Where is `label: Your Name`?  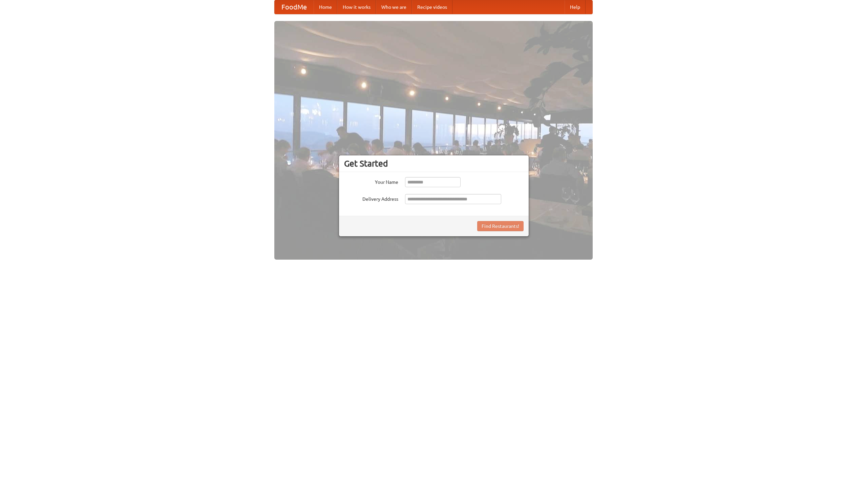 label: Your Name is located at coordinates (371, 181).